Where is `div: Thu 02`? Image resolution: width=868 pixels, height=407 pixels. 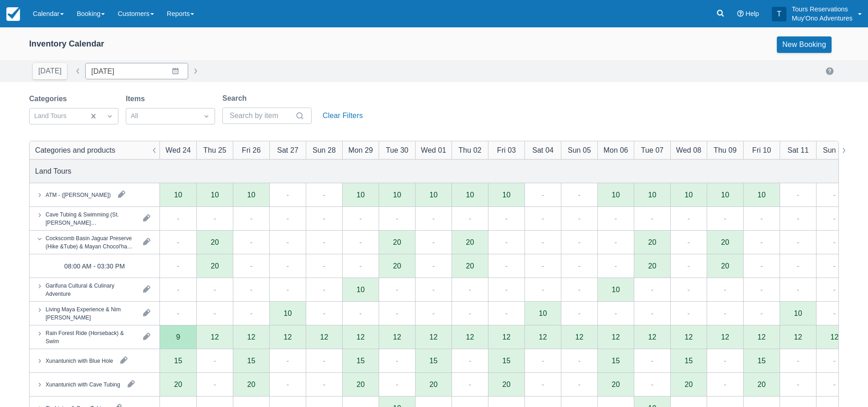 div: Thu 02 is located at coordinates (470, 150).